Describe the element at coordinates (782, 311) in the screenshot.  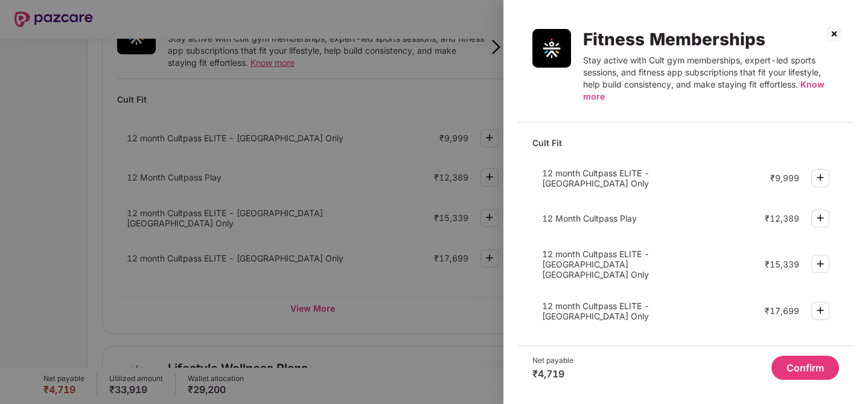
I see `div: ₹17,699` at that location.